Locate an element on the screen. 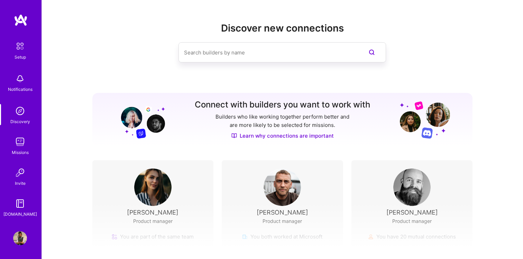  div: Missions is located at coordinates (20, 152).